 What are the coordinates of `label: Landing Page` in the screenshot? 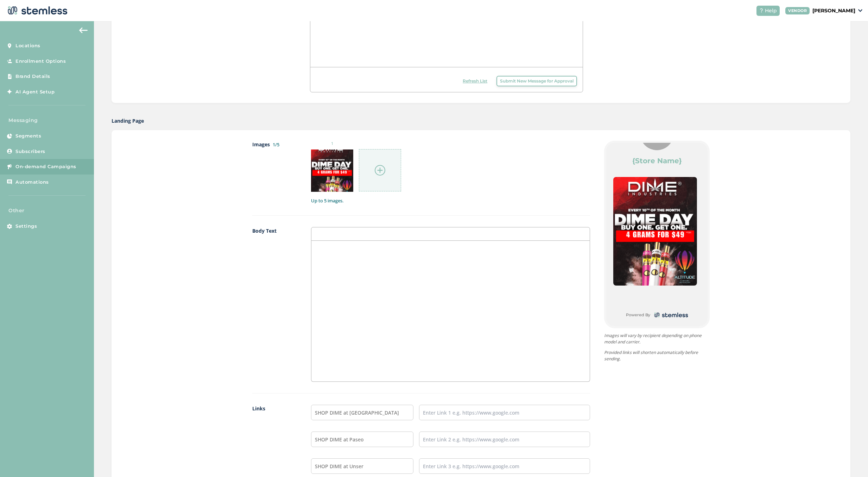 It's located at (128, 120).